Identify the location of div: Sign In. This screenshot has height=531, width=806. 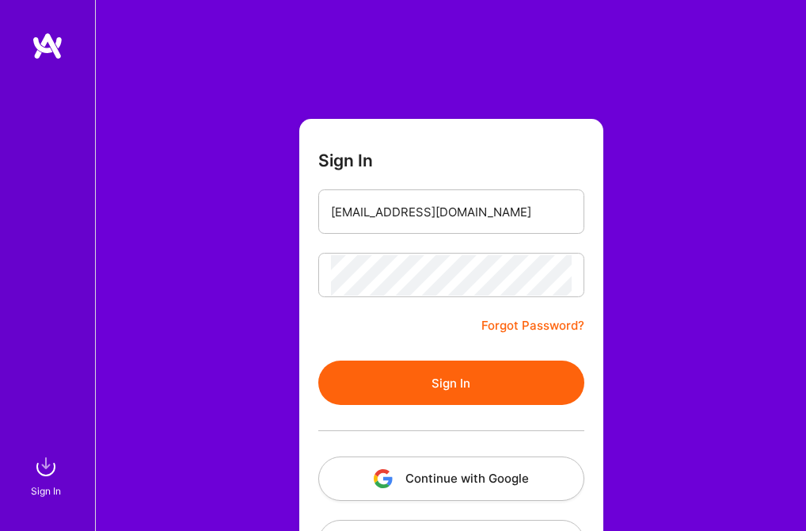
(46, 490).